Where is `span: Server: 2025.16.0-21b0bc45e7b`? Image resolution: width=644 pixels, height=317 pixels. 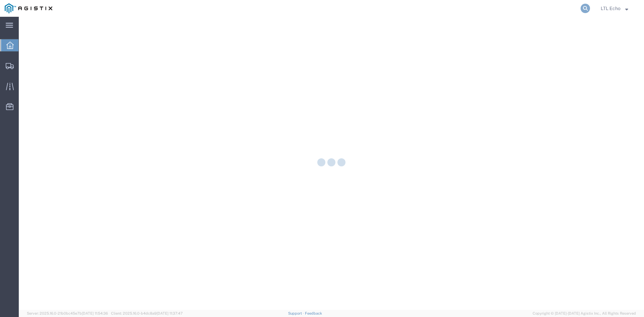
span: Server: 2025.16.0-21b0bc45e7b is located at coordinates (67, 313).